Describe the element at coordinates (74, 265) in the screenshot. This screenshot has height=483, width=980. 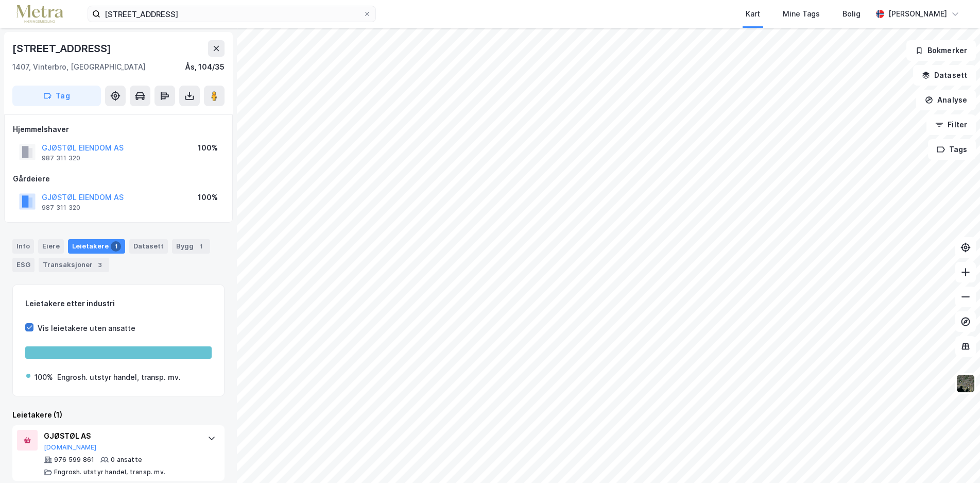
I see `div: Transaksjoner` at that location.